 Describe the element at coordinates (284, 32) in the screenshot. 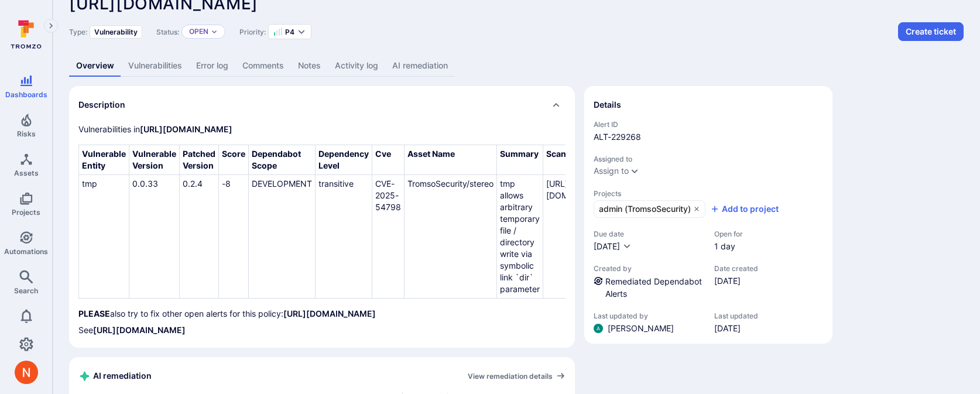

I see `button: P4` at that location.